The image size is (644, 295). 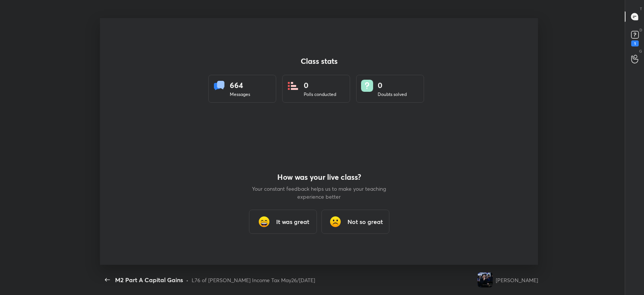 I want to click on div: 1, so click(x=635, y=44).